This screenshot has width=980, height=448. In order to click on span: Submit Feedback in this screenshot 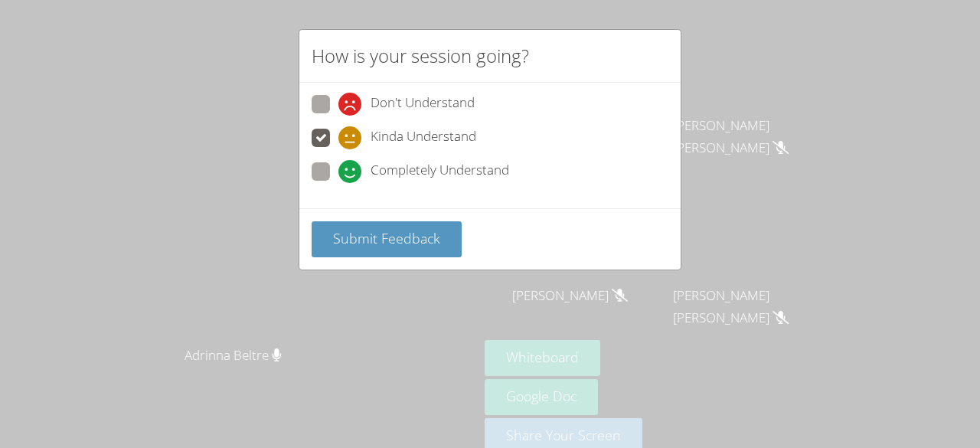, I will do `click(386, 238)`.